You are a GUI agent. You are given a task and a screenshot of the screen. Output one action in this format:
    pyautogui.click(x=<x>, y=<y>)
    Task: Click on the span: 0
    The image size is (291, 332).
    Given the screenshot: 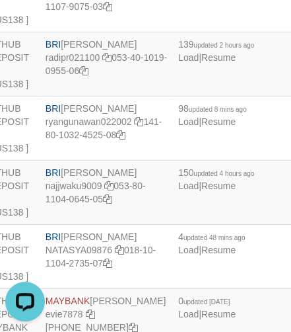 What is the action you would take?
    pyautogui.click(x=204, y=301)
    